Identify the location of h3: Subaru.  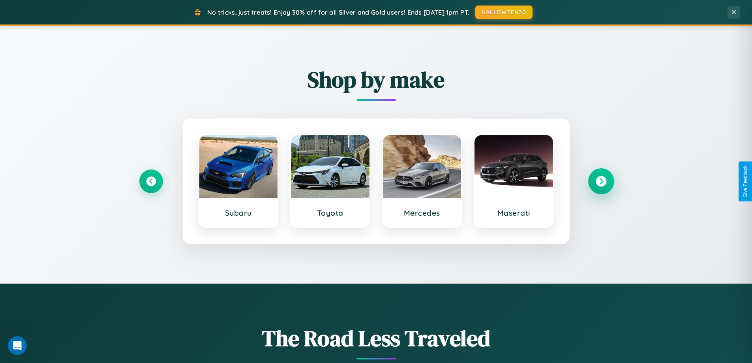
(239, 213).